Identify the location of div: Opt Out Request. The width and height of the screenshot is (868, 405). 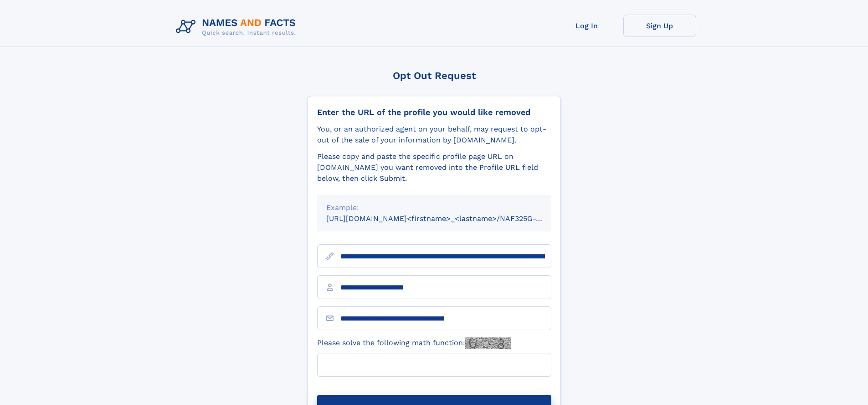
(434, 75).